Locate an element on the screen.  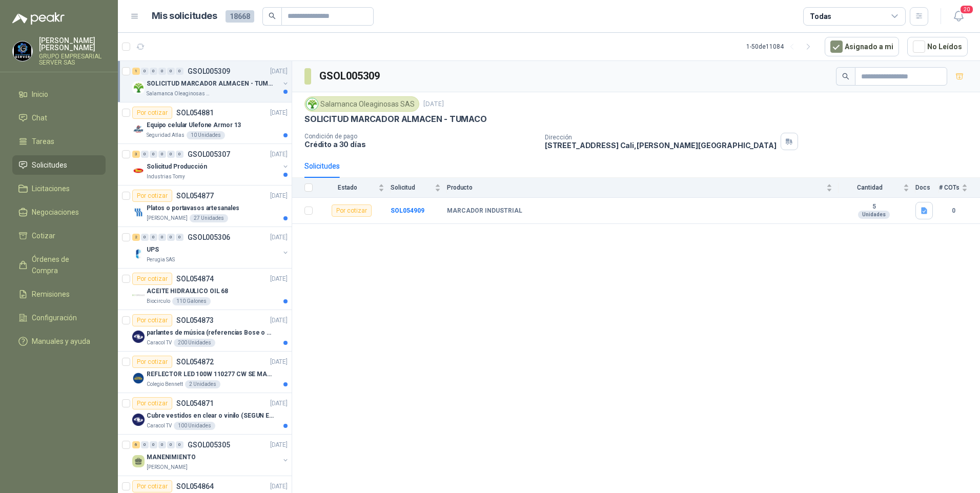
p: SOL054871 is located at coordinates (195, 403).